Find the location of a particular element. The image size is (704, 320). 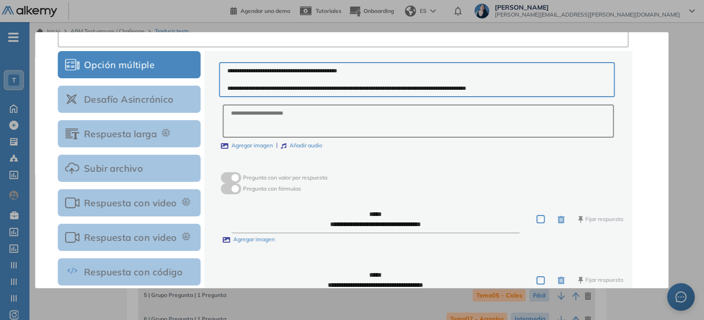

button: Respuesta larga is located at coordinates (129, 134).